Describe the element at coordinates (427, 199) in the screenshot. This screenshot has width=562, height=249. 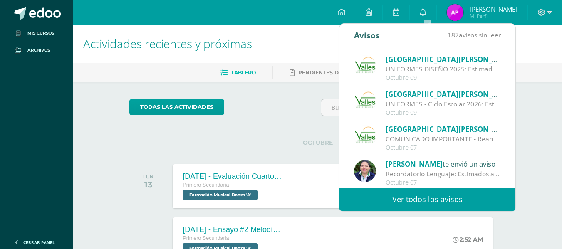
I see `a: Ver todos los avisos` at that location.